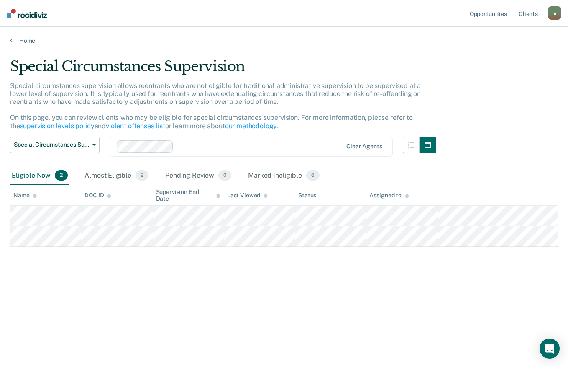 This screenshot has width=568, height=367. What do you see at coordinates (313, 175) in the screenshot?
I see `span: 6` at bounding box center [313, 175].